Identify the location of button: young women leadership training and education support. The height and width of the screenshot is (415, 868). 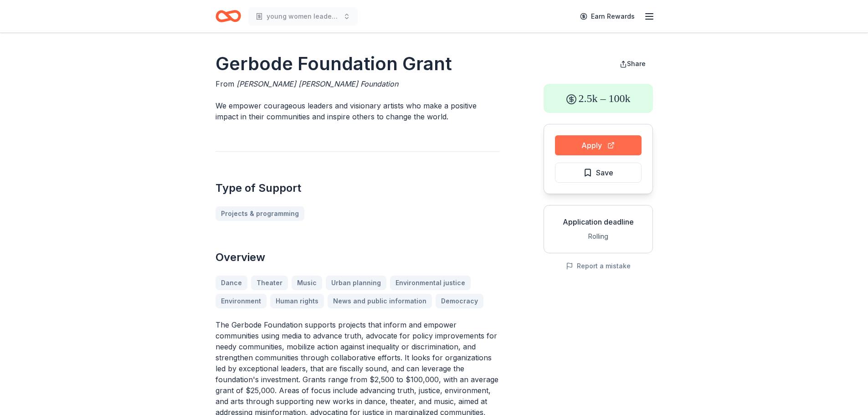
(303, 16).